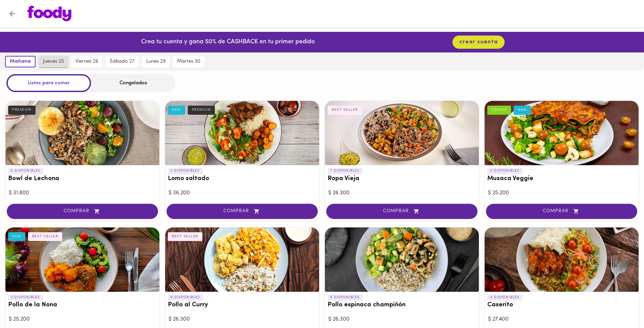  I want to click on div: VEGGIE, so click(500, 110).